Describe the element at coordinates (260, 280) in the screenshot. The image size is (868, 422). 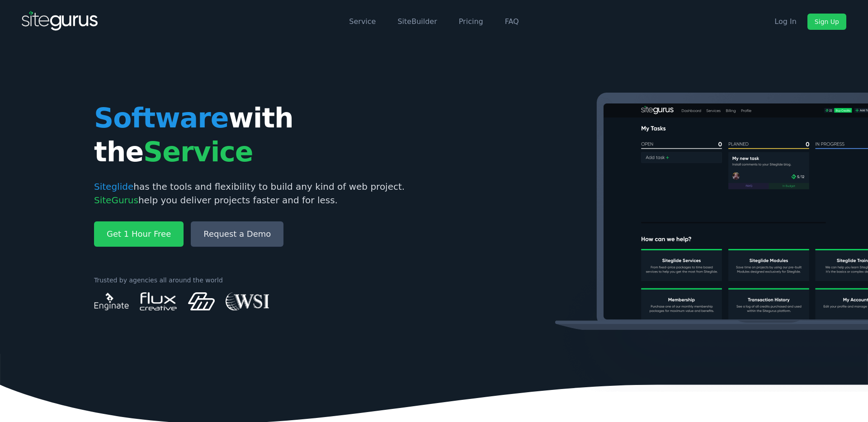
I see `p: Trusted by agencies all around the world` at that location.